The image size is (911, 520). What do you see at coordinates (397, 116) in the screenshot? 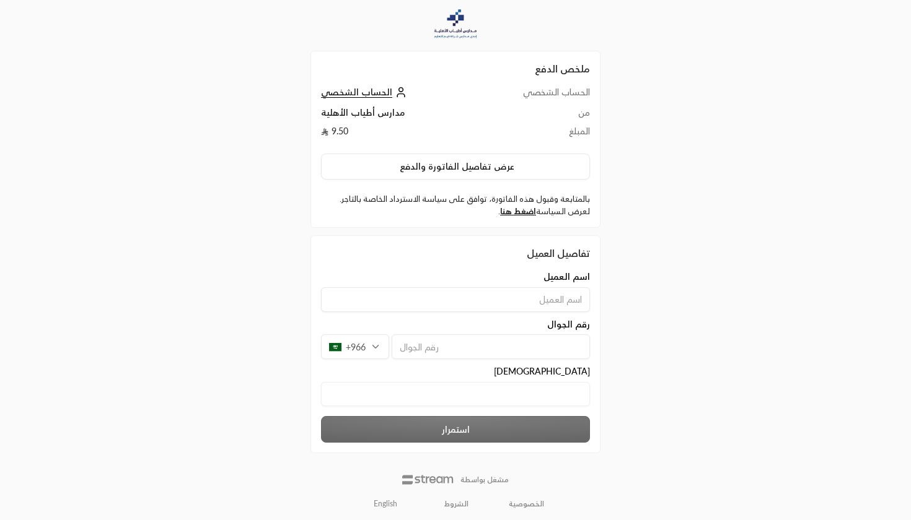
I see `td: مدارس أطياب الأهلية` at bounding box center [397, 116].